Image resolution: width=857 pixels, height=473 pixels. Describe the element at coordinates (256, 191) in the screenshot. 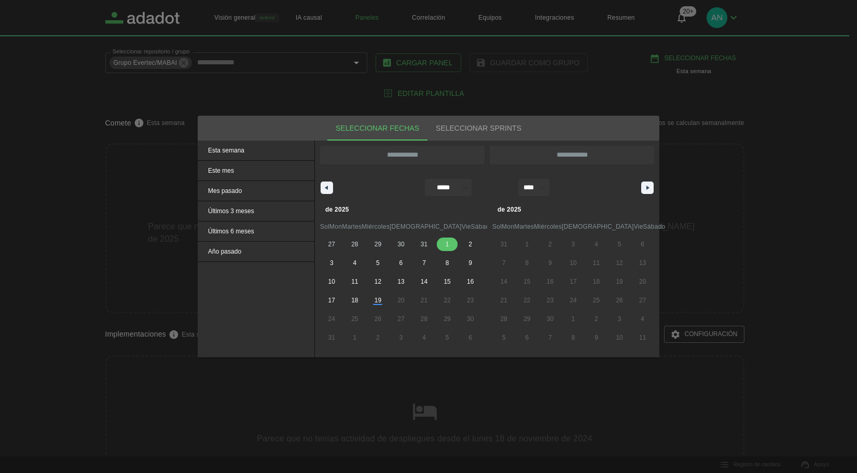

I see `span: Mes pasado` at that location.